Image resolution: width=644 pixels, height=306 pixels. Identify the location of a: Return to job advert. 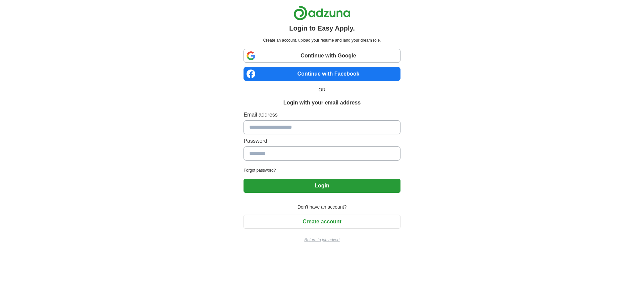
(321, 240).